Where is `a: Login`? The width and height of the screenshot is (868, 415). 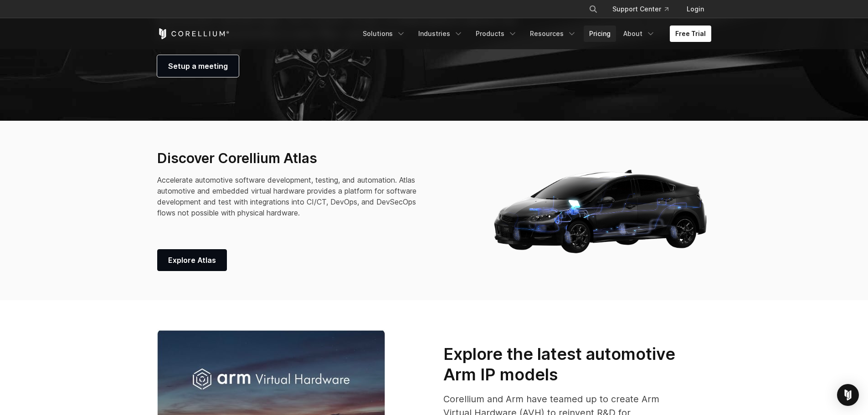 a: Login is located at coordinates (696, 10).